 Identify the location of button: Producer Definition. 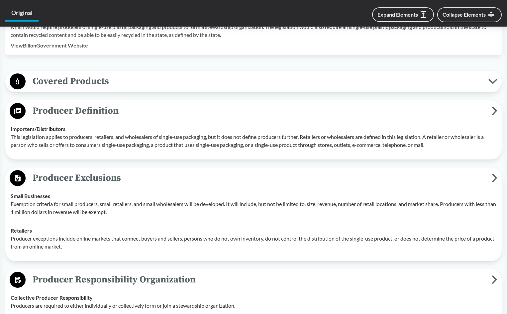
(253, 111).